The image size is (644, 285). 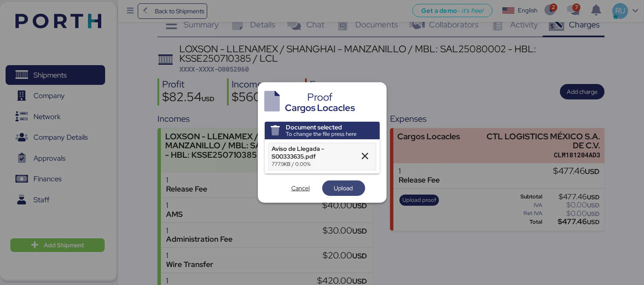 What do you see at coordinates (344, 188) in the screenshot?
I see `button: Upload` at bounding box center [344, 188].